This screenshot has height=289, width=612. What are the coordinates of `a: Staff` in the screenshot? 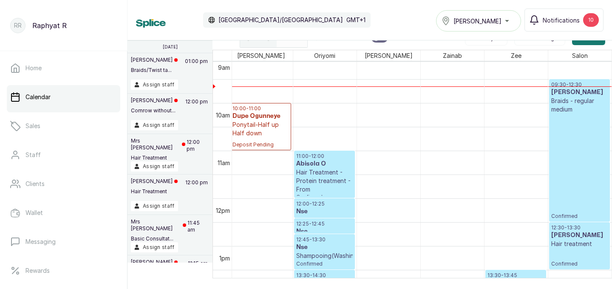 It's located at (63, 155).